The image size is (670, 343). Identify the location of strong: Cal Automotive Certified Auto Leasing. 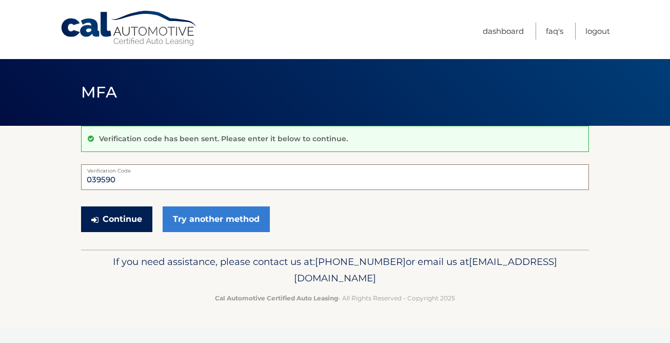
(276, 297).